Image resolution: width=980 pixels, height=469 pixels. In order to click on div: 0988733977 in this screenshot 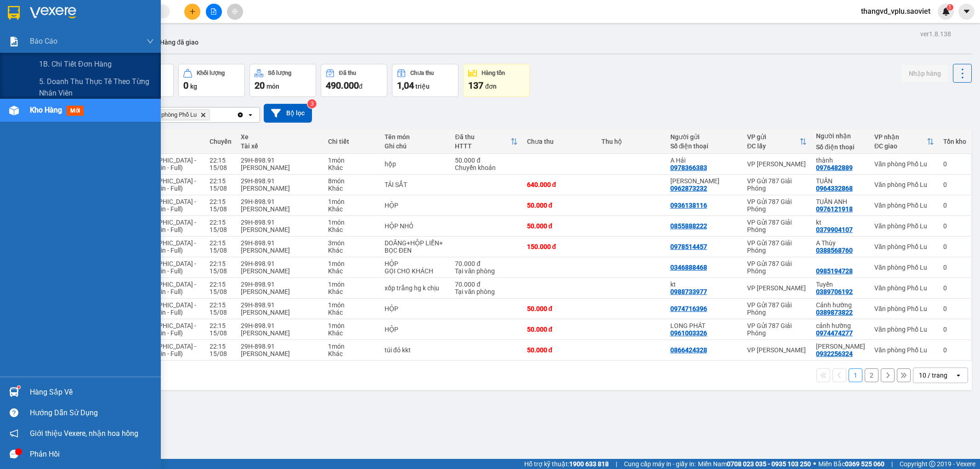, I will do `click(689, 292)`.